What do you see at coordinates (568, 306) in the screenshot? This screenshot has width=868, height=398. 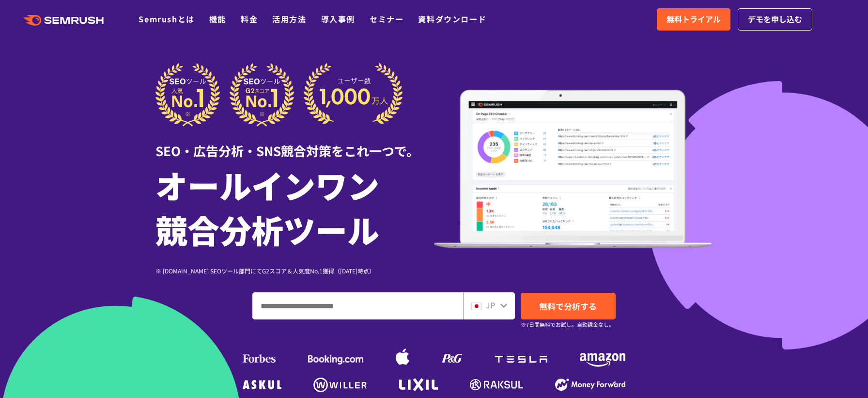 I see `a: 無料で分析する` at bounding box center [568, 306].